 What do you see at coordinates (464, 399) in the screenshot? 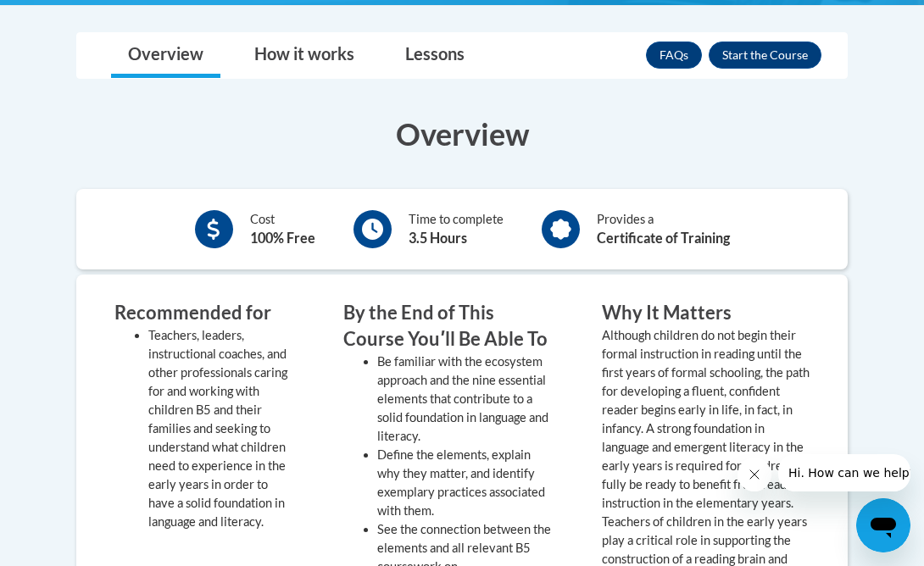
I see `li: Be familiar with the ecosystem approach and the nine essential elements that contribute to a soli...` at bounding box center [464, 399].